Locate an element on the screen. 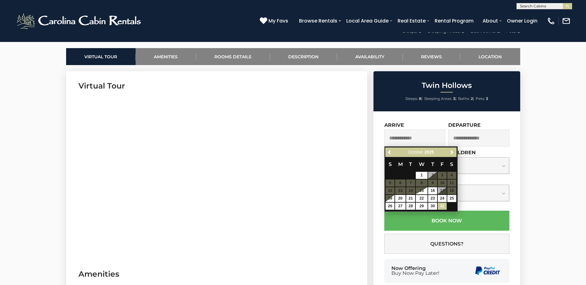 The width and height of the screenshot is (586, 285). h2: Twin Hollows is located at coordinates (447, 86).